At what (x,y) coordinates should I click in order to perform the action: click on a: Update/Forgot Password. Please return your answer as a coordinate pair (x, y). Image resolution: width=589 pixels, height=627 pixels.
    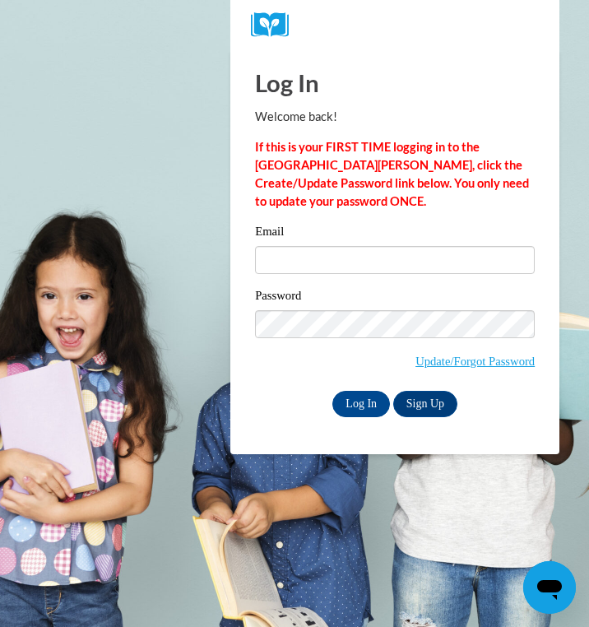
    Looking at the image, I should click on (475, 361).